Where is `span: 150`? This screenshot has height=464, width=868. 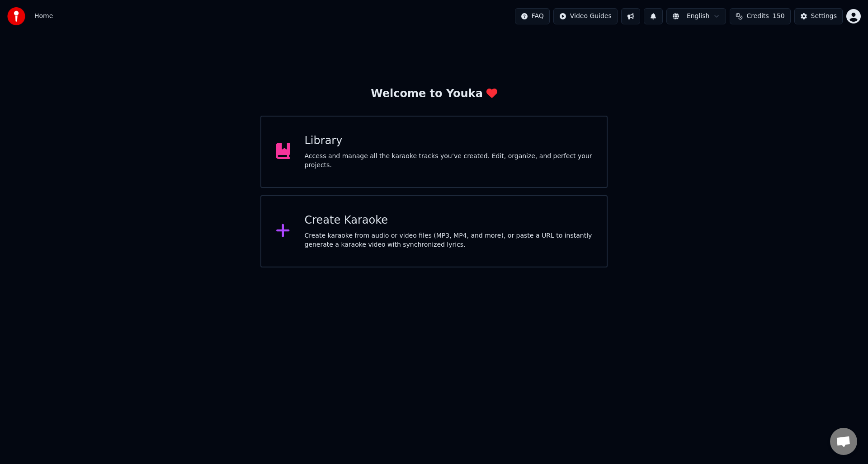
span: 150 is located at coordinates (779, 16).